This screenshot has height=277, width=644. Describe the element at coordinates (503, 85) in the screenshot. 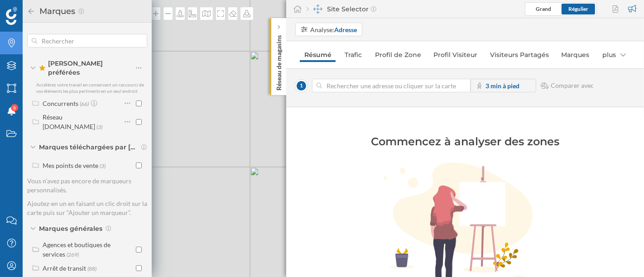

I see `strong: 3 min à pied` at that location.